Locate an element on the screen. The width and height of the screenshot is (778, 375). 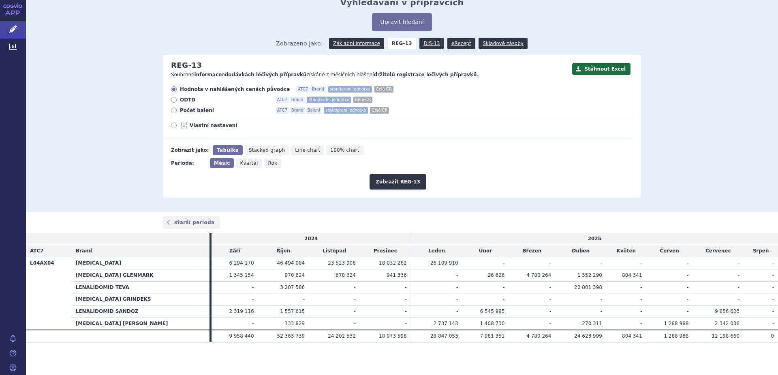
span: Kvartál is located at coordinates (249, 163).